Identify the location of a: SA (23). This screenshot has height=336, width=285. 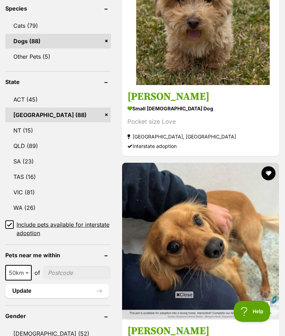
(58, 161).